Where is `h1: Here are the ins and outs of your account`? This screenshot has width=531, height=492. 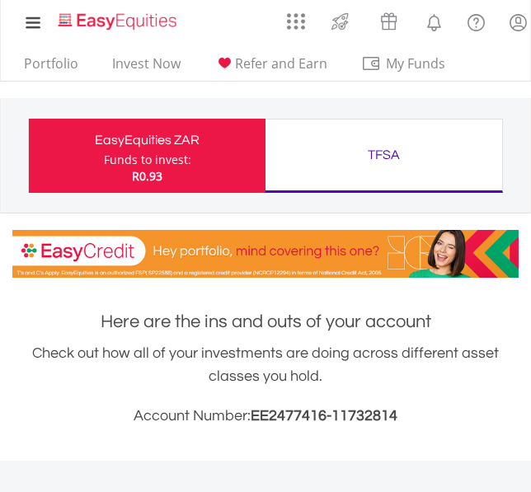 h1: Here are the ins and outs of your account is located at coordinates (265, 322).